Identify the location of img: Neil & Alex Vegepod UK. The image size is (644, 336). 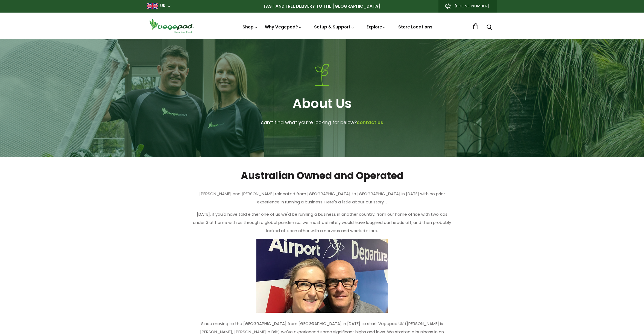
(322, 275).